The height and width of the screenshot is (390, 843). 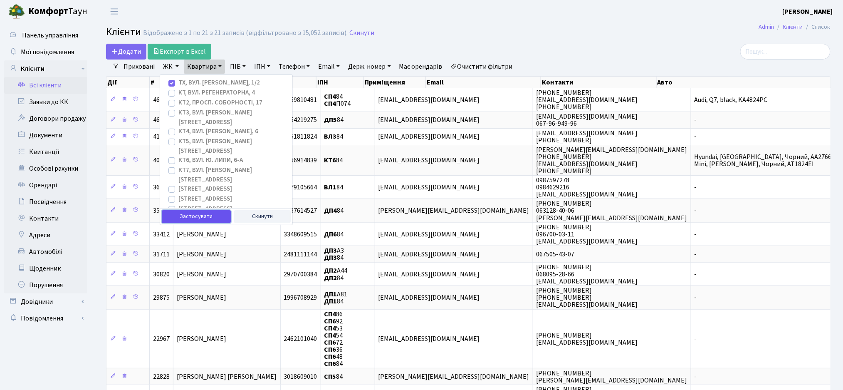 What do you see at coordinates (46, 102) in the screenshot?
I see `a: Заявки до КК` at bounding box center [46, 102].